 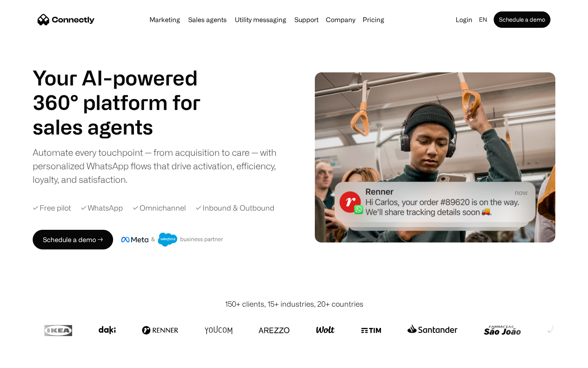 What do you see at coordinates (159, 208) in the screenshot?
I see `div: ✓ Omnichannel` at bounding box center [159, 208].